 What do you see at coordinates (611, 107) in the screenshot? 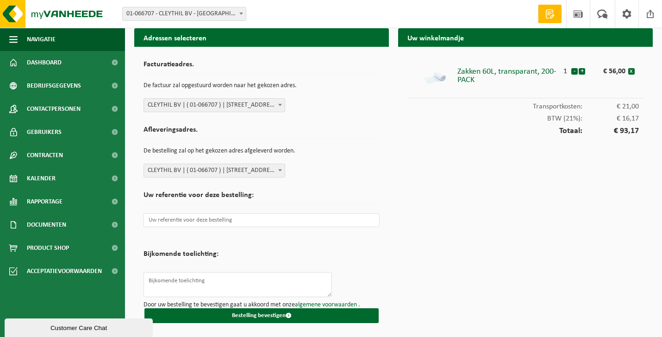
I see `span: € 21,00` at bounding box center [611, 107].